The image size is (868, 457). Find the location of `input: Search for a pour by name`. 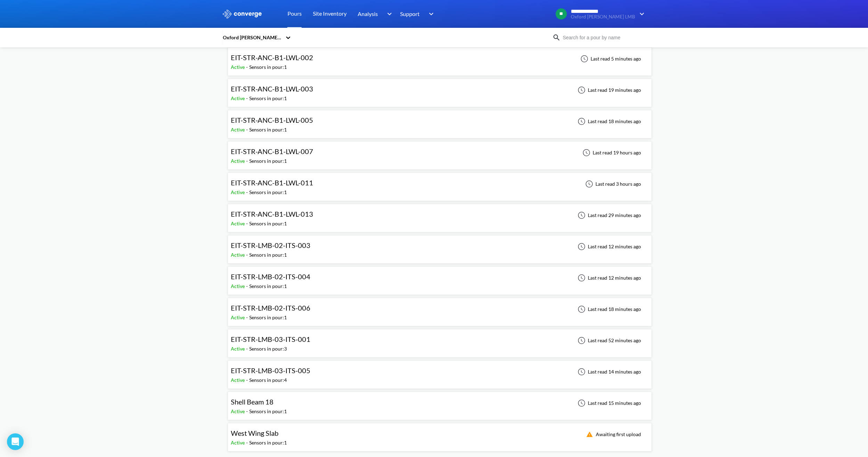

input: Search for a pour by name is located at coordinates (603, 38).